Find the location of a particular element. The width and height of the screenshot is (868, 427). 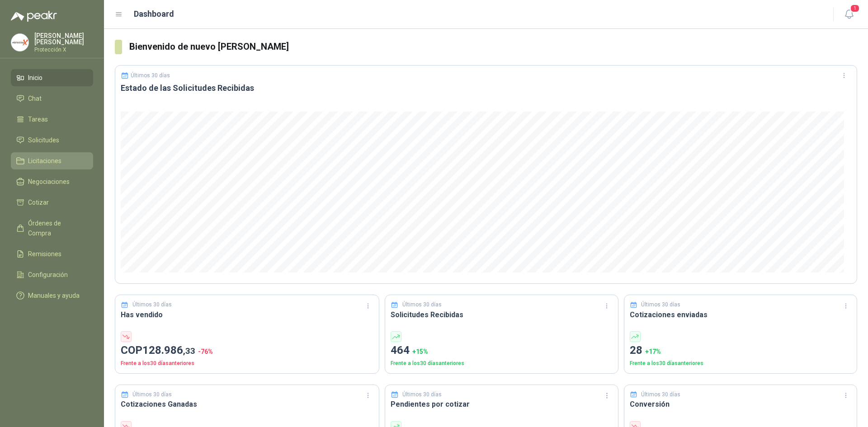

img: Logo peakr is located at coordinates (34, 16).